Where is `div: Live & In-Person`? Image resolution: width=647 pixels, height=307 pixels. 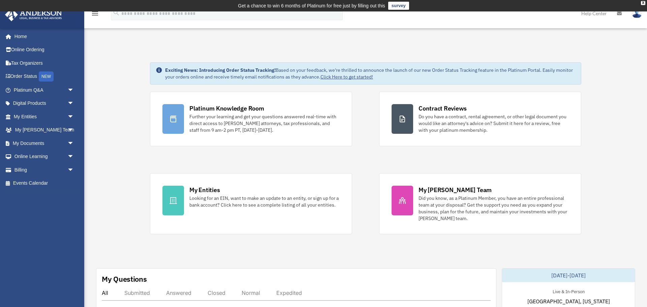
div: Live & In-Person is located at coordinates (568, 291).